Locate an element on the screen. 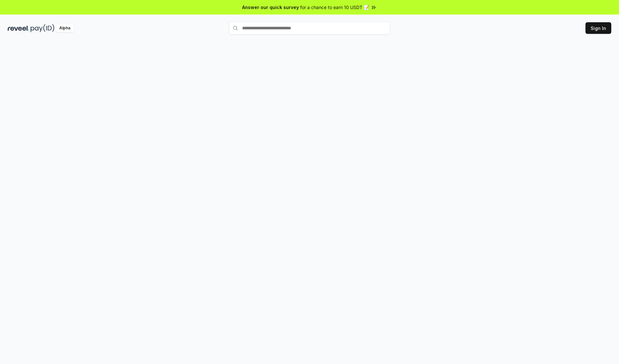 Image resolution: width=619 pixels, height=364 pixels. span: for a chance to earn 10 USDT 📝 is located at coordinates (335, 7).